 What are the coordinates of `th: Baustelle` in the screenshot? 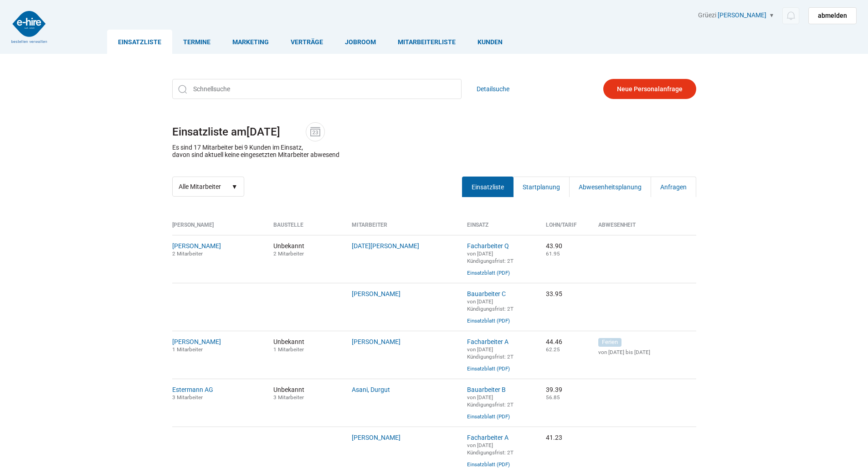 It's located at (306, 228).